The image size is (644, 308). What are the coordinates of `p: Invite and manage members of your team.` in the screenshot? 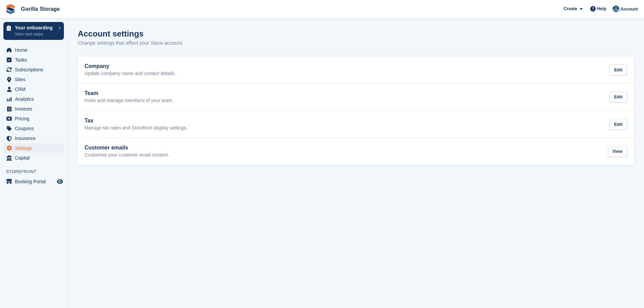 It's located at (129, 100).